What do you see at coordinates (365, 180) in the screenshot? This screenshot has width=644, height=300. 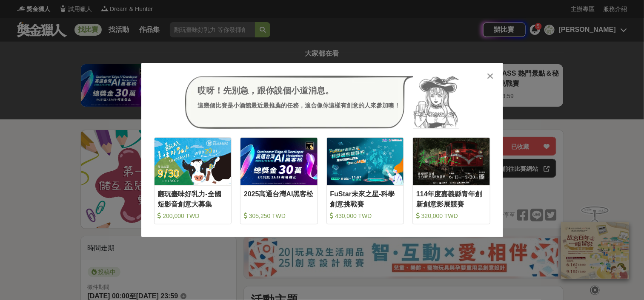 I see `a: Cover ImageFuStar未來之星-科學創意挑戰賽 430,000 TWD` at bounding box center [365, 180].